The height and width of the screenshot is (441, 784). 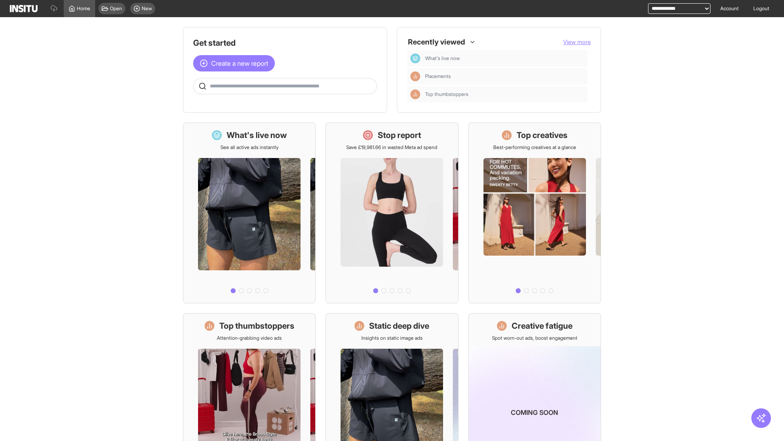 What do you see at coordinates (116, 9) in the screenshot?
I see `span: Open` at bounding box center [116, 9].